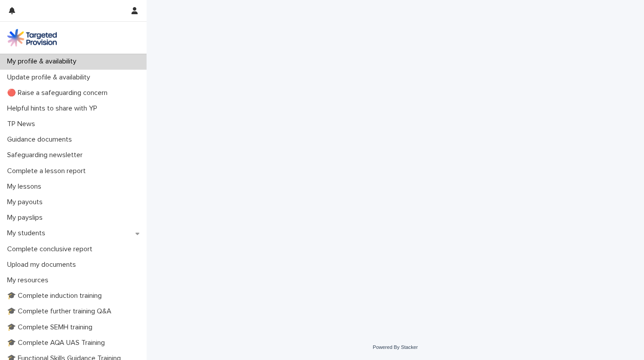  What do you see at coordinates (52, 249) in the screenshot?
I see `p: Complete conclusive report` at bounding box center [52, 249].